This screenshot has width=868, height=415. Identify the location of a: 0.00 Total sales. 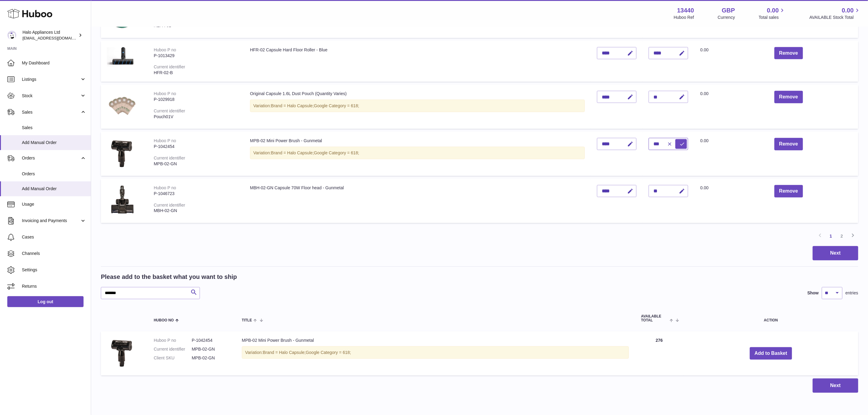
(772, 14).